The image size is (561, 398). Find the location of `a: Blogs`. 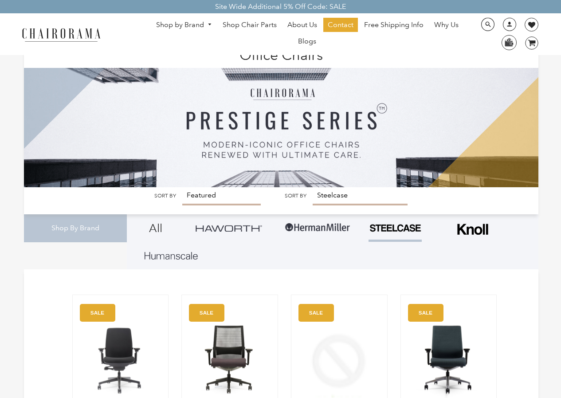

a: Blogs is located at coordinates (307, 41).